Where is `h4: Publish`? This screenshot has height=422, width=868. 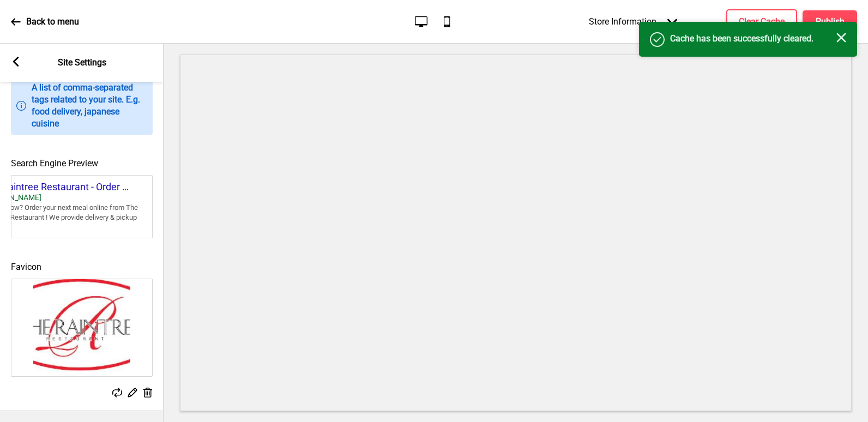 h4: Publish is located at coordinates (830, 22).